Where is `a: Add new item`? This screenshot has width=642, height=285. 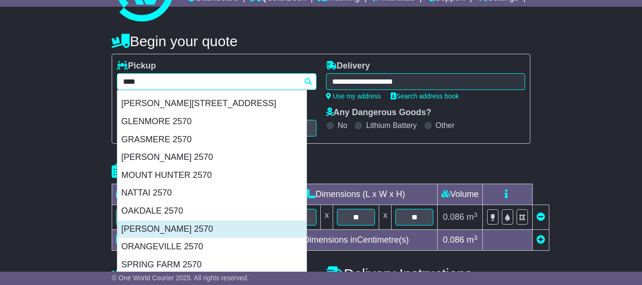 a: Add new item is located at coordinates (541, 240).